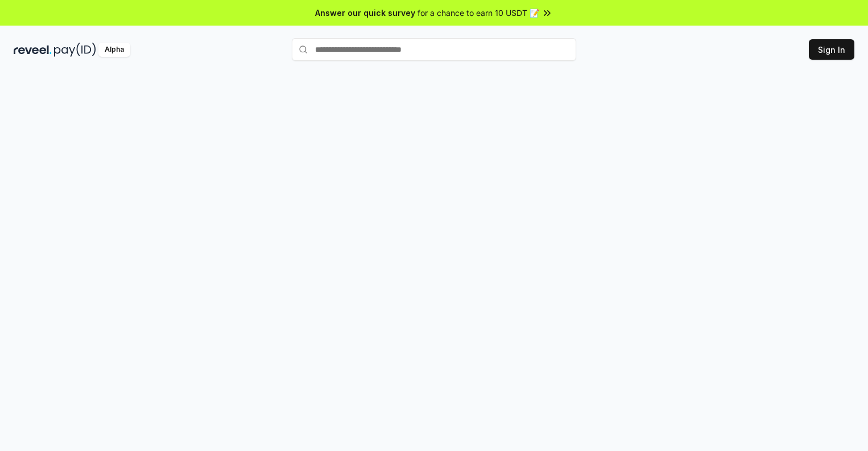 This screenshot has width=868, height=451. Describe the element at coordinates (32, 49) in the screenshot. I see `img: reveel_dark` at that location.